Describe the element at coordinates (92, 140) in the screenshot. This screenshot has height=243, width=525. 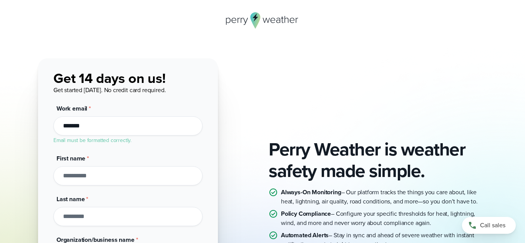
I see `label: Email must be formatted correctly.` at that location.